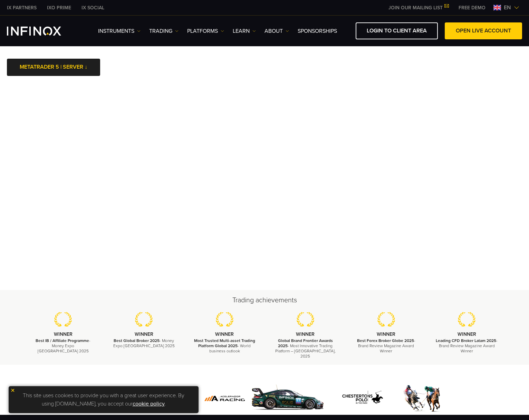  Describe the element at coordinates (206, 31) in the screenshot. I see `a: PLATFORMS` at that location.